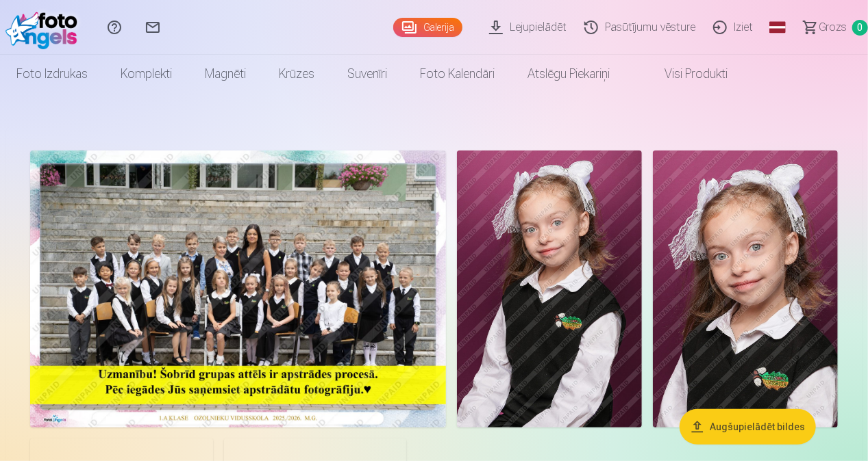  I want to click on a: Suvenīri, so click(367, 74).